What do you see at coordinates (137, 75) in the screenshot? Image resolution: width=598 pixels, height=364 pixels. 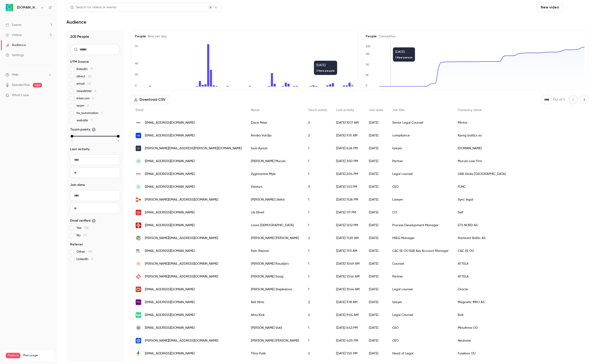 I see `text: 20` at bounding box center [137, 75].